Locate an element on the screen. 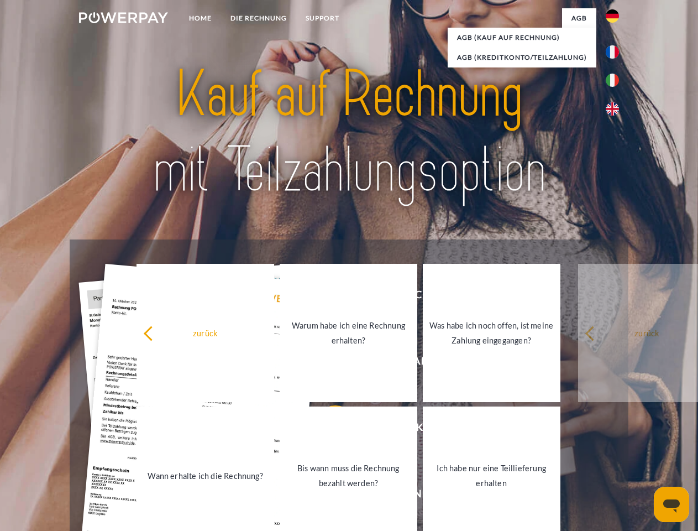 Image resolution: width=698 pixels, height=531 pixels. a: Was habe ich noch offen, ist meine Zahlung eingegangen? is located at coordinates (492, 333).